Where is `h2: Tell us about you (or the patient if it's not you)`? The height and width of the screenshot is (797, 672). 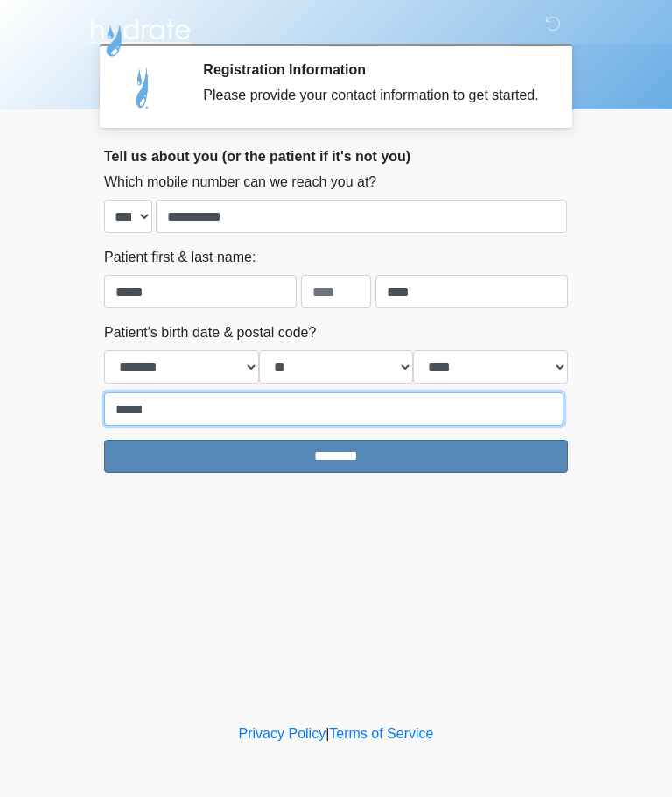
h2: Tell us about you (or the patient if it's not you) is located at coordinates (336, 156).